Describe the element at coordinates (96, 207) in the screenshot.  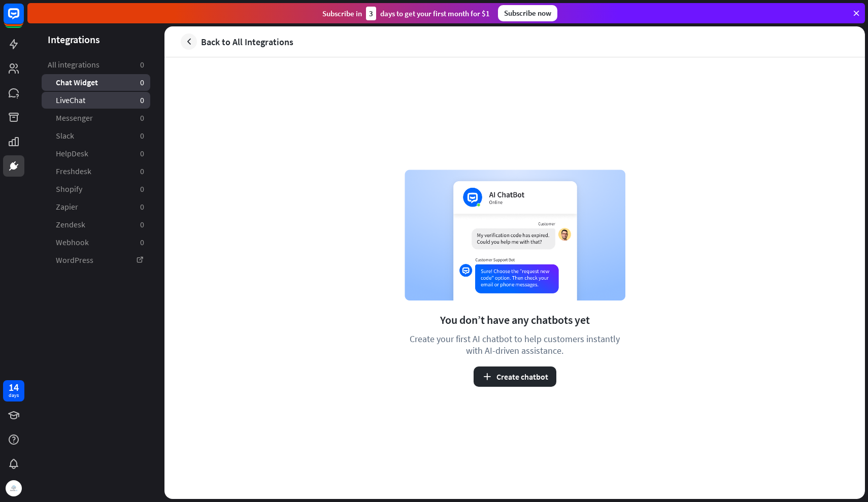
I see `a: Zapier 0` at that location.